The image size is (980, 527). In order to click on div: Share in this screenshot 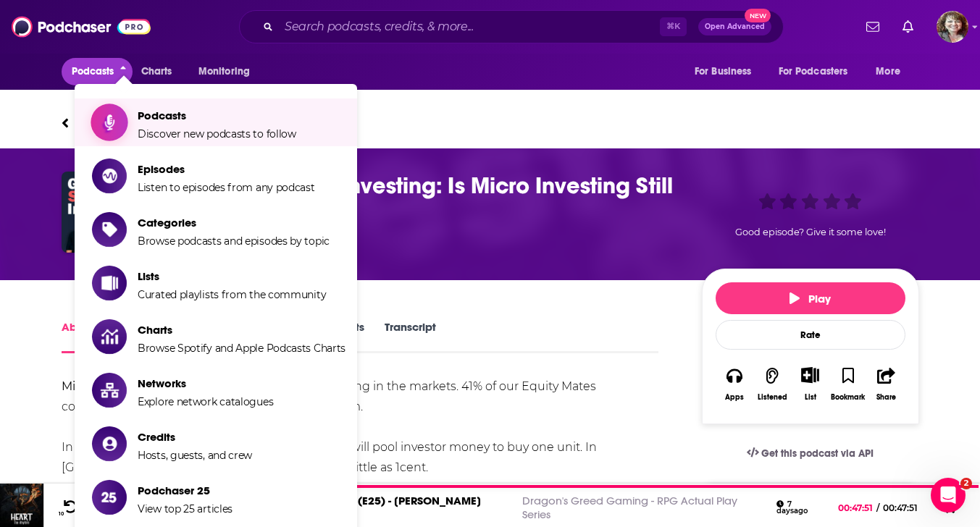, I will do `click(885, 398)`.